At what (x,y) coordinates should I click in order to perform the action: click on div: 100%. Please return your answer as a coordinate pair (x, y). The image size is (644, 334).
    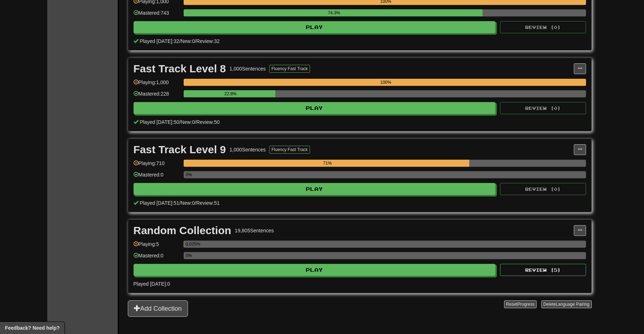
    Looking at the image, I should click on (386, 82).